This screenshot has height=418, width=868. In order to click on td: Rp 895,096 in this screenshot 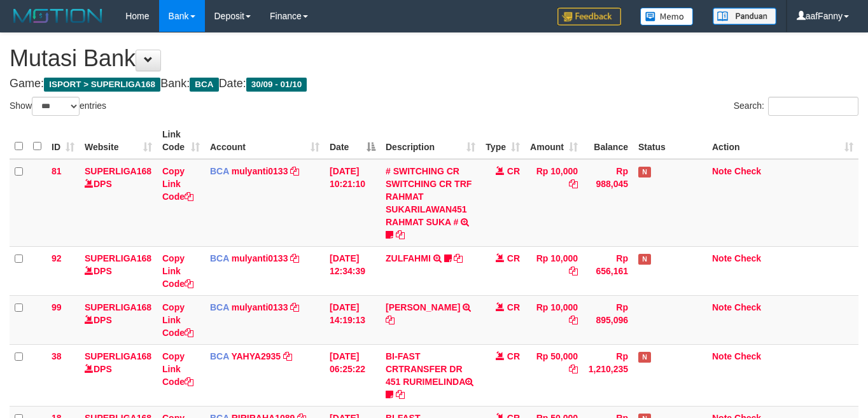, I will do `click(608, 320)`.